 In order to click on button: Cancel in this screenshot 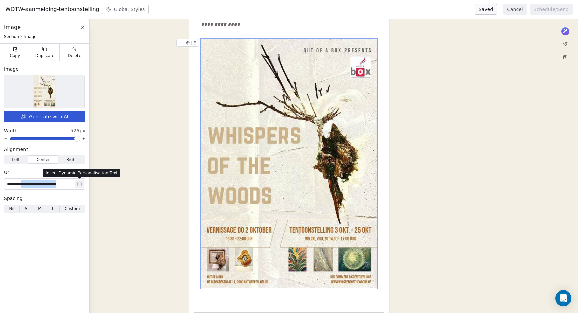, I will do `click(515, 9)`.